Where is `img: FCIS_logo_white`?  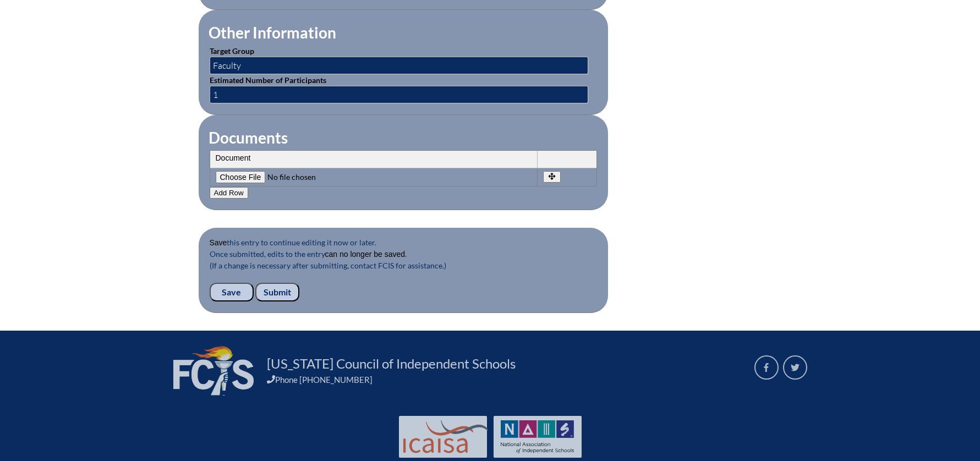
img: FCIS_logo_white is located at coordinates (214, 371).